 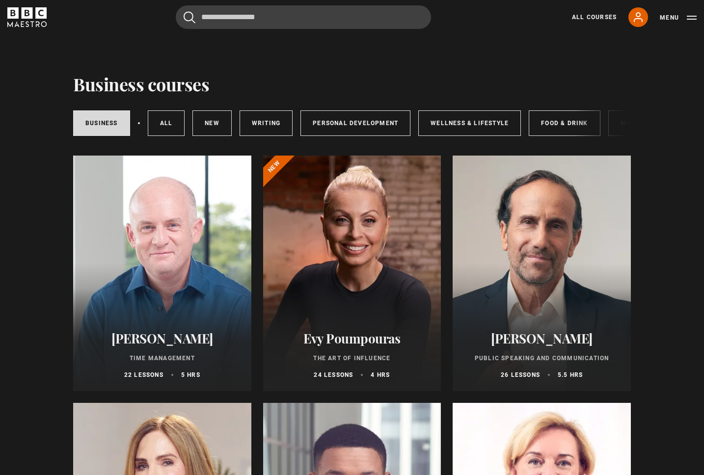 I want to click on input: Search, so click(x=303, y=17).